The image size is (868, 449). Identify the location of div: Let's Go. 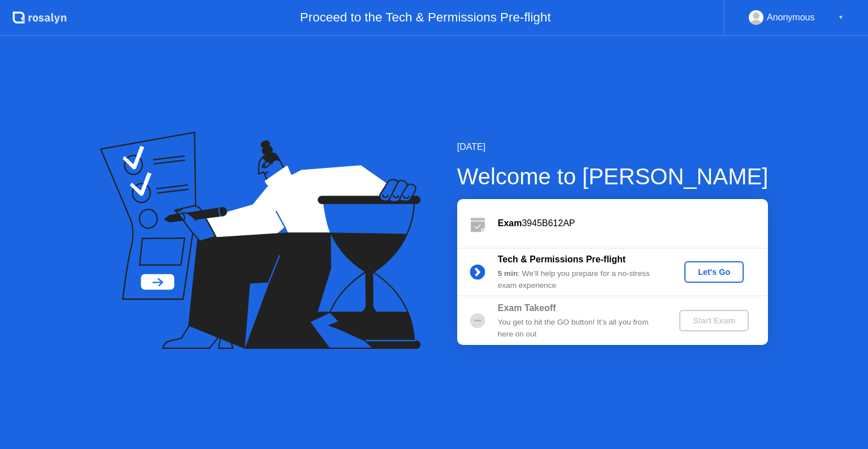
(714, 272).